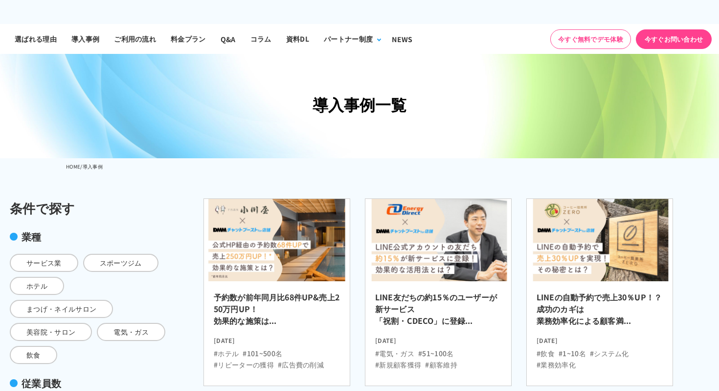 Image resolution: width=719 pixels, height=391 pixels. I want to click on h2: LINE友だちの約15％のユーザーが新サービス 「祝割・CDECO」に登録..., so click(439, 311).